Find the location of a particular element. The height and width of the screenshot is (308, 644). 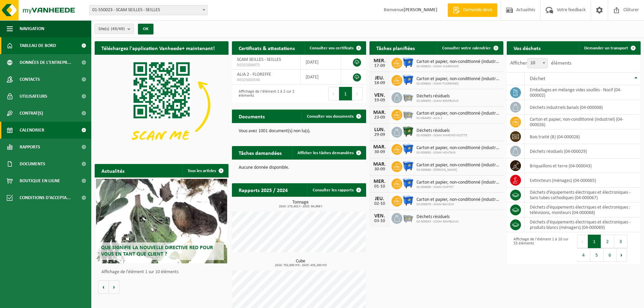

a: Consulter vos certificats is located at coordinates (335, 48).